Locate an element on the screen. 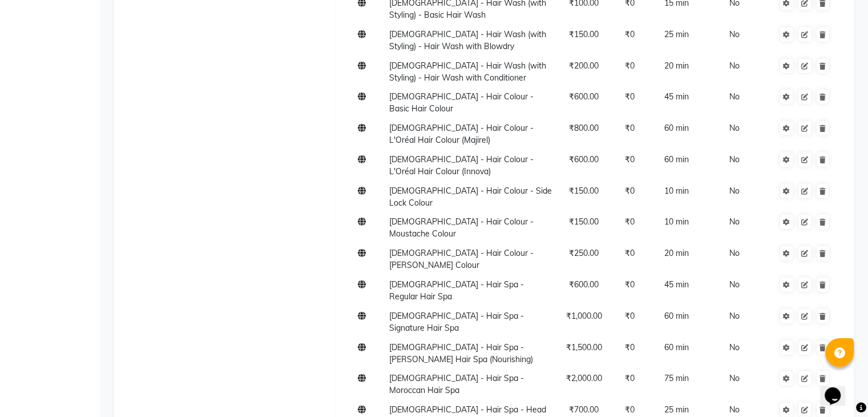 The image size is (868, 417). span: ₹700.00 is located at coordinates (584, 409).